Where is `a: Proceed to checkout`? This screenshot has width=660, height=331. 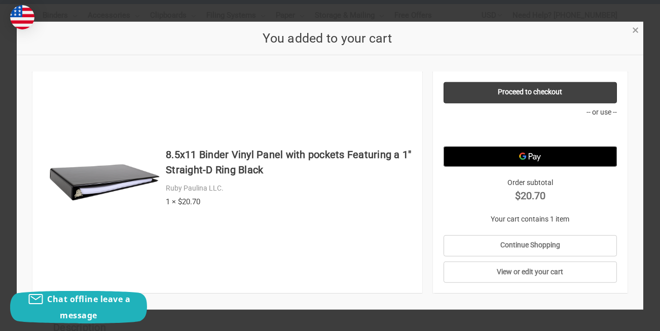
a: Proceed to checkout is located at coordinates (531, 92).